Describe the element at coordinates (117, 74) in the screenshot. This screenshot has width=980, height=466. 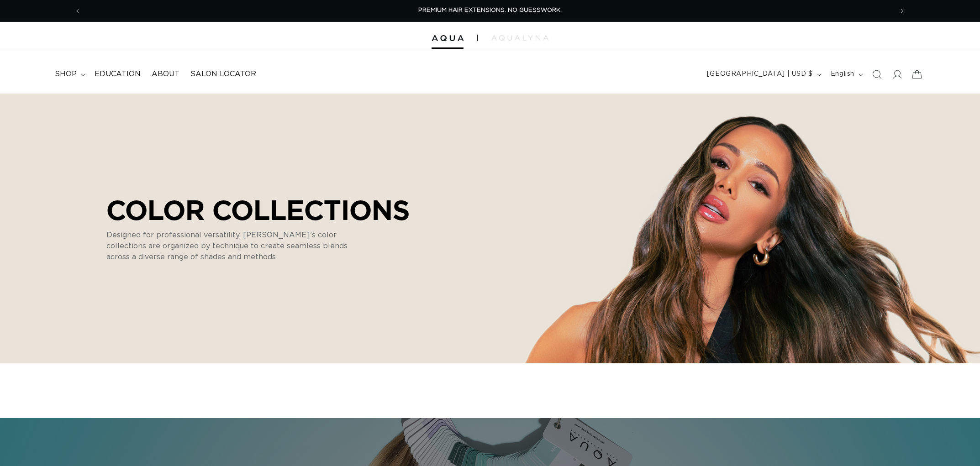
I see `span: Education` at that location.